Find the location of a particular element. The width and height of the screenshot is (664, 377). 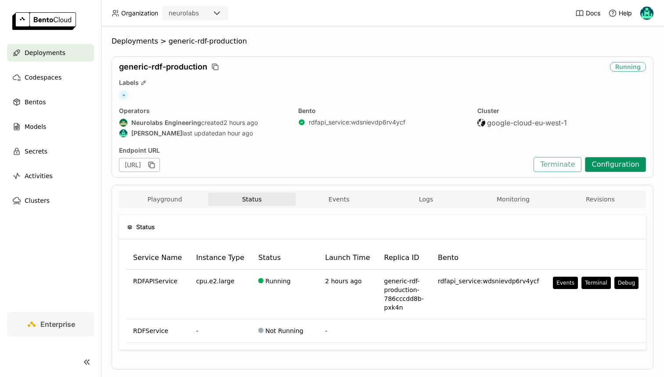

span: an hour ago is located at coordinates (236, 133).